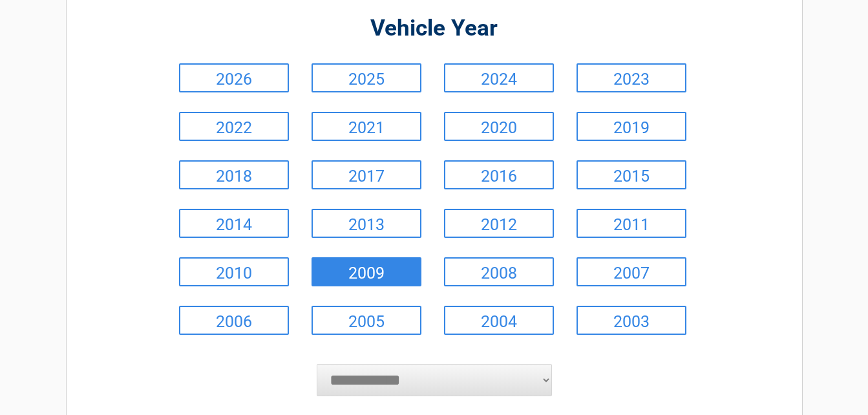 The height and width of the screenshot is (415, 868). What do you see at coordinates (234, 320) in the screenshot?
I see `a: 2006` at bounding box center [234, 320].